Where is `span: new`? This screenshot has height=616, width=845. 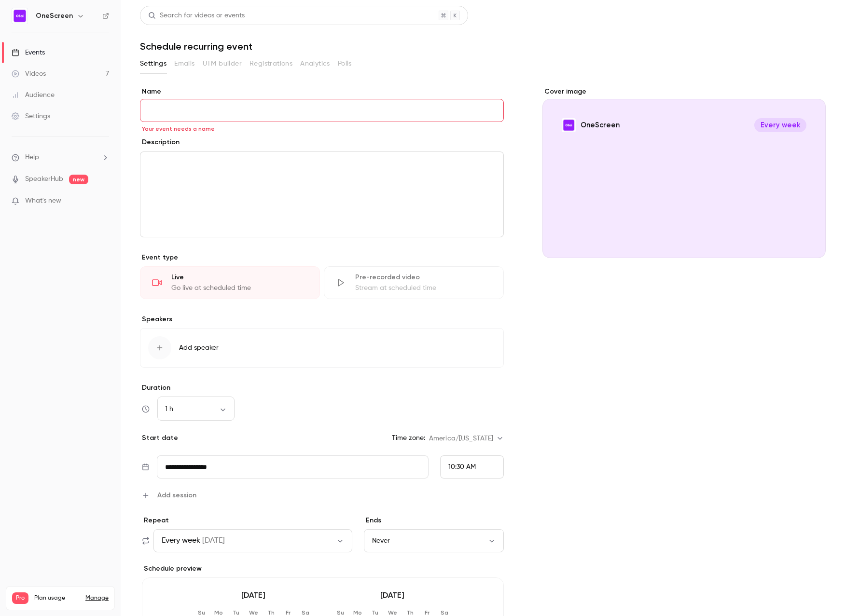 span: new is located at coordinates (79, 180).